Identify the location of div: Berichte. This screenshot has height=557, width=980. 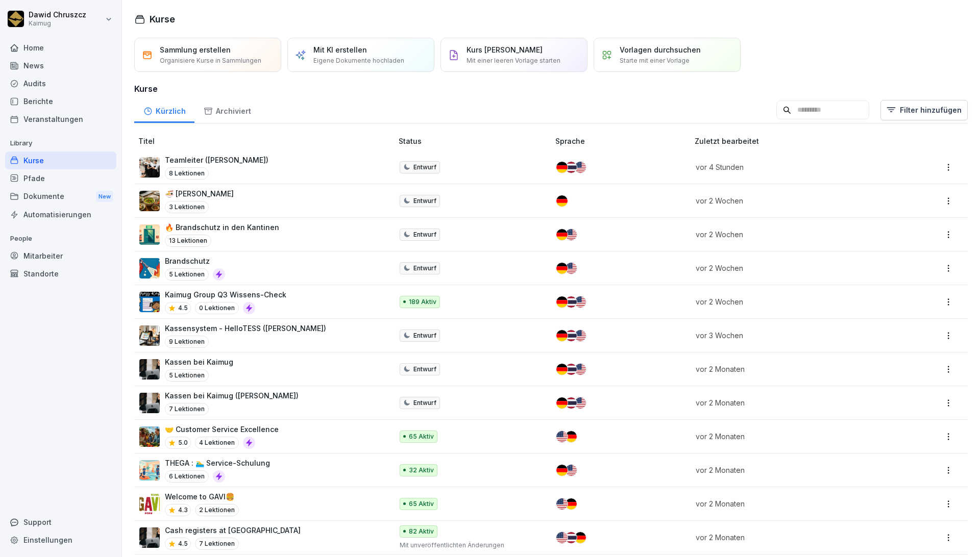
(61, 101).